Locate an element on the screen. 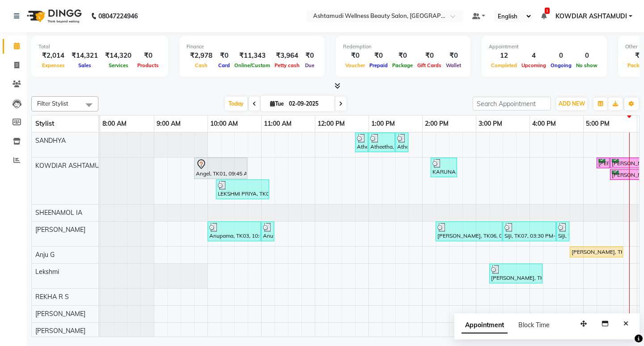  span: ADD NEW is located at coordinates (571, 103).